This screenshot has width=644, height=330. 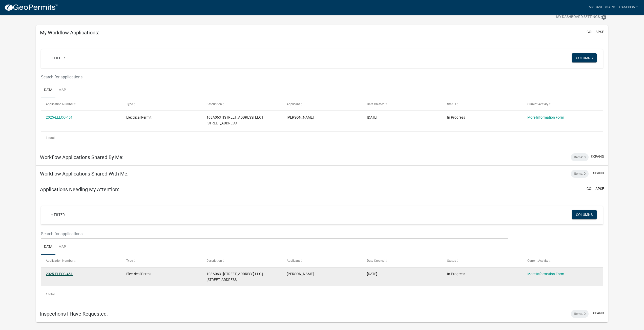 What do you see at coordinates (84, 174) in the screenshot?
I see `h5: Workflow Applications Shared With Me:` at bounding box center [84, 174].